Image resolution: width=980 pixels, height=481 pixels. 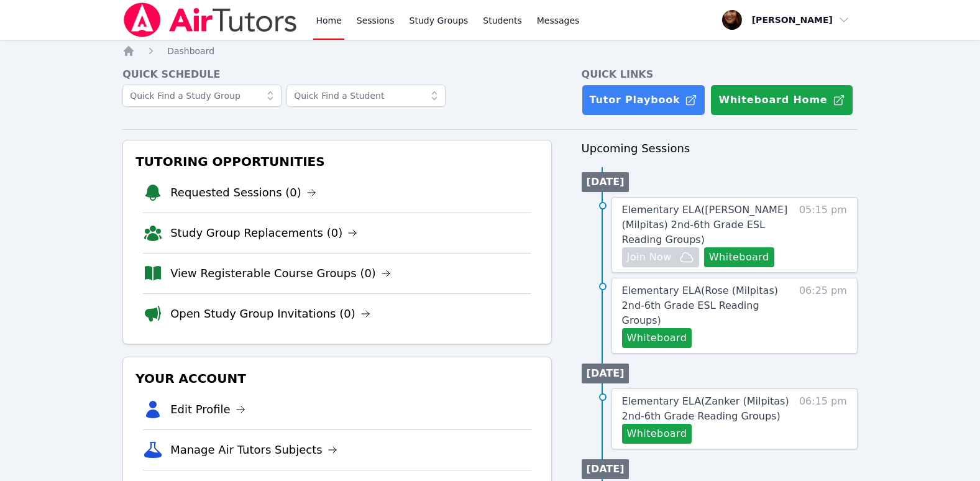 What do you see at coordinates (823, 316) in the screenshot?
I see `span: 06:25 pm` at bounding box center [823, 316].